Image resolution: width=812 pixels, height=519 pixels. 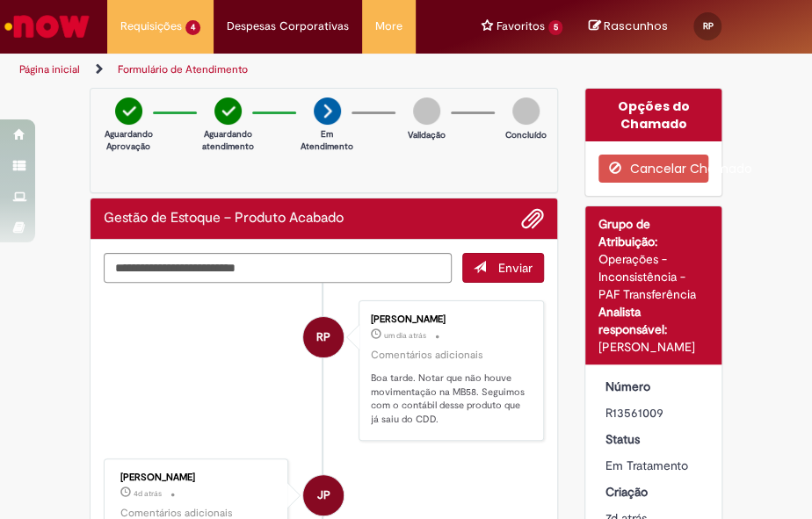 I want to click on ul: Trilhas de página, so click(x=203, y=69).